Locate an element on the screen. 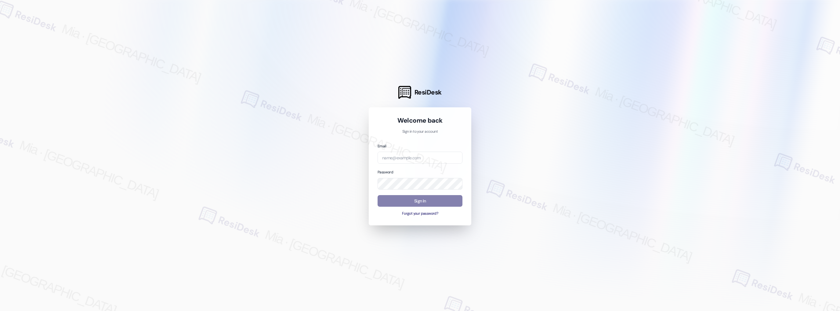 This screenshot has width=840, height=311. img: ResiDesk Logo is located at coordinates (405, 92).